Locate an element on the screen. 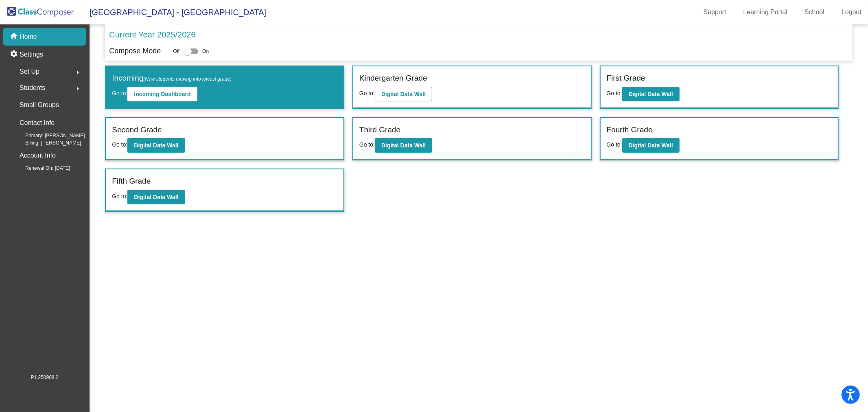 The width and height of the screenshot is (868, 412). button: Incoming Dashboard is located at coordinates (162, 94).